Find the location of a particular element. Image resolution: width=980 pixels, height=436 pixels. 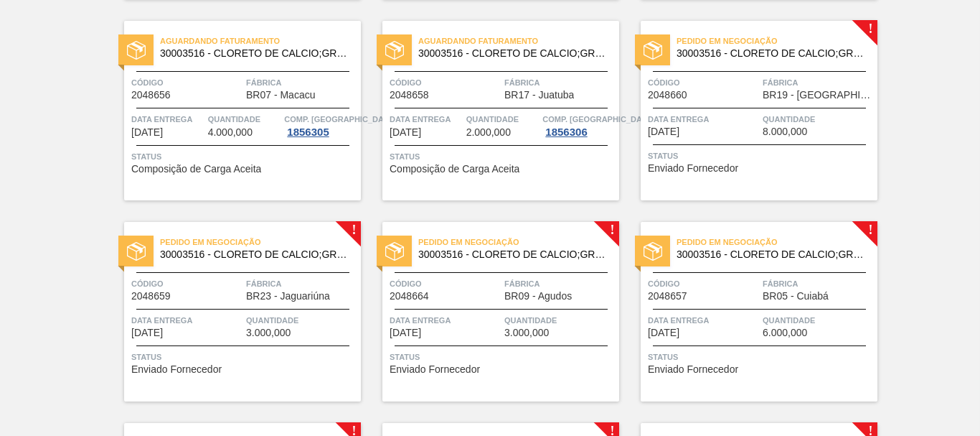

span: 2048659 is located at coordinates (151, 296).